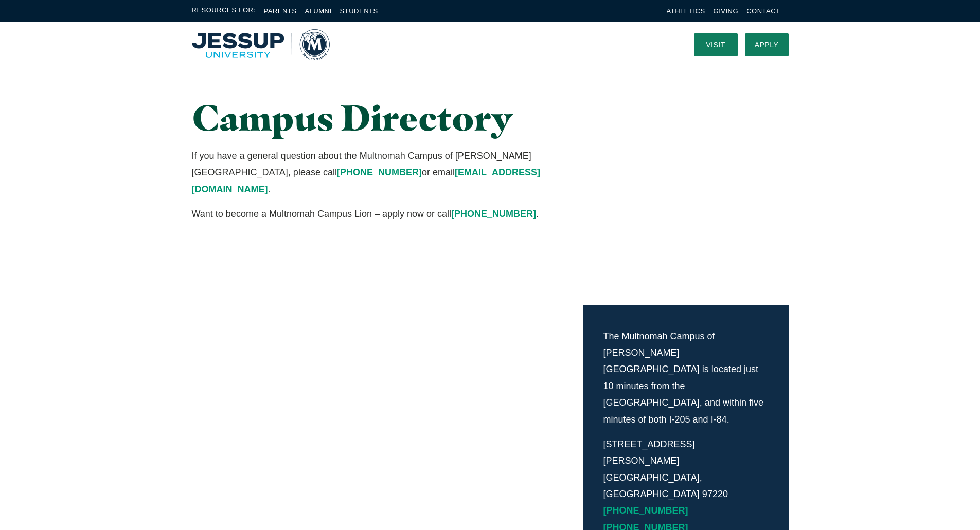 The image size is (980, 530). I want to click on a: Home, so click(260, 45).